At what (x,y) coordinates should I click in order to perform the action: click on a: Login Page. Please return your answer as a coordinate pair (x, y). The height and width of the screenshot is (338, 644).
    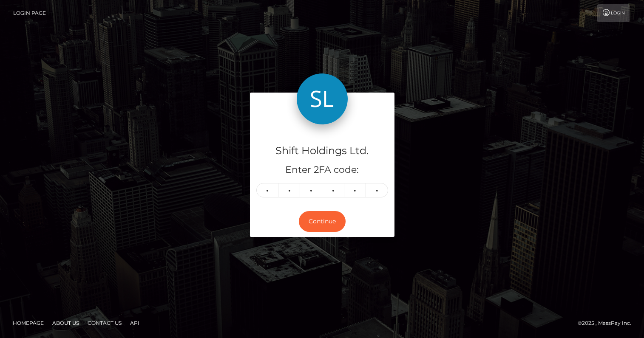
    Looking at the image, I should click on (30, 13).